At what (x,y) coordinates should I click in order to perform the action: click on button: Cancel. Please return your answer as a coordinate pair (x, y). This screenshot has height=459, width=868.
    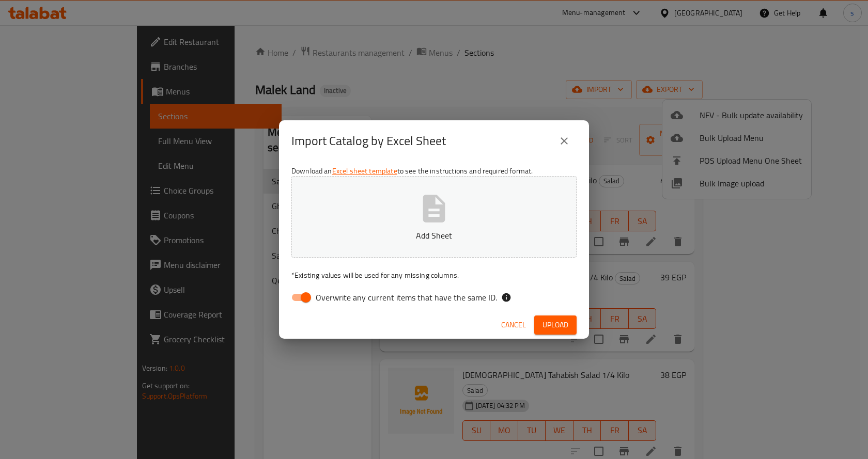
    Looking at the image, I should click on (514, 325).